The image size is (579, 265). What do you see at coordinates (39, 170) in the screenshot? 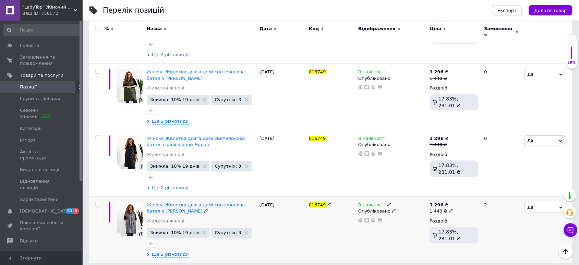
I see `span: Видалені позиції` at bounding box center [39, 170].